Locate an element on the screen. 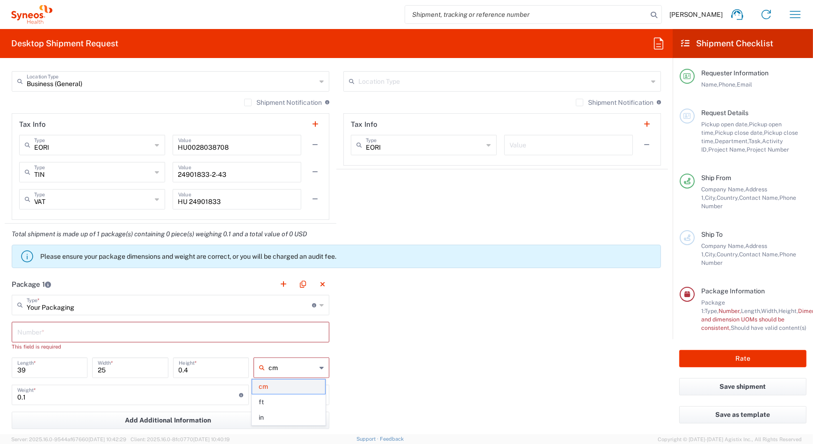 This screenshot has width=813, height=444. span: Project Name, is located at coordinates (728, 149).